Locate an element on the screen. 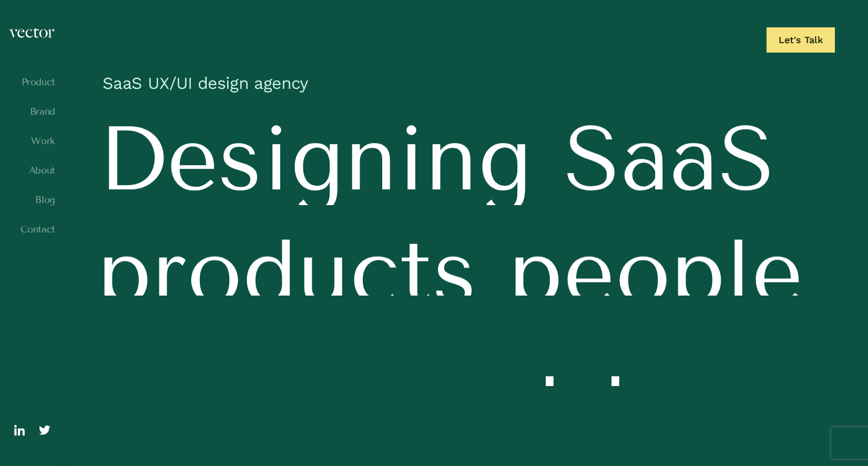 The width and height of the screenshot is (868, 466). span: to is located at coordinates (646, 404).